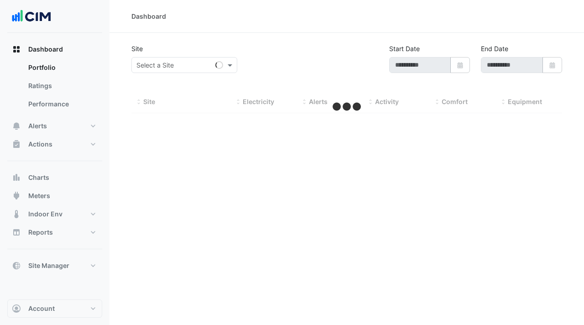  Describe the element at coordinates (16, 196) in the screenshot. I see `app-icon: Meters` at that location.